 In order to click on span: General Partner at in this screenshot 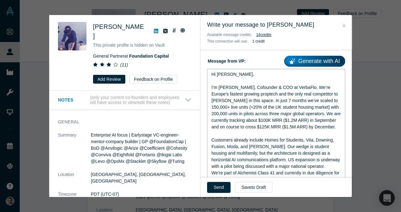, I will do `click(131, 56)`.